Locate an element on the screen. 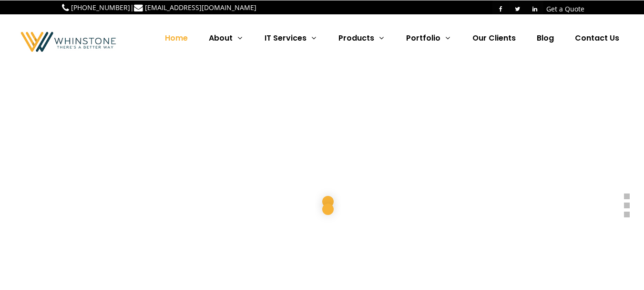 The image size is (644, 290). span: Home is located at coordinates (176, 38).